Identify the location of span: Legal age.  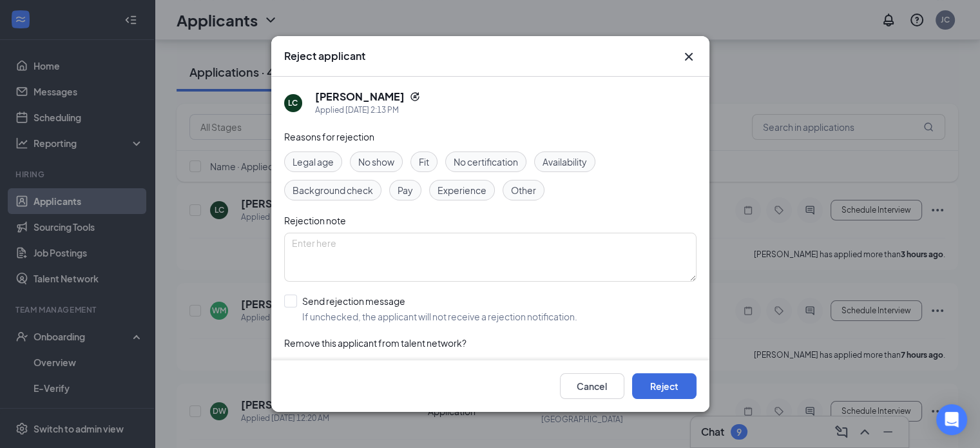
(313, 162).